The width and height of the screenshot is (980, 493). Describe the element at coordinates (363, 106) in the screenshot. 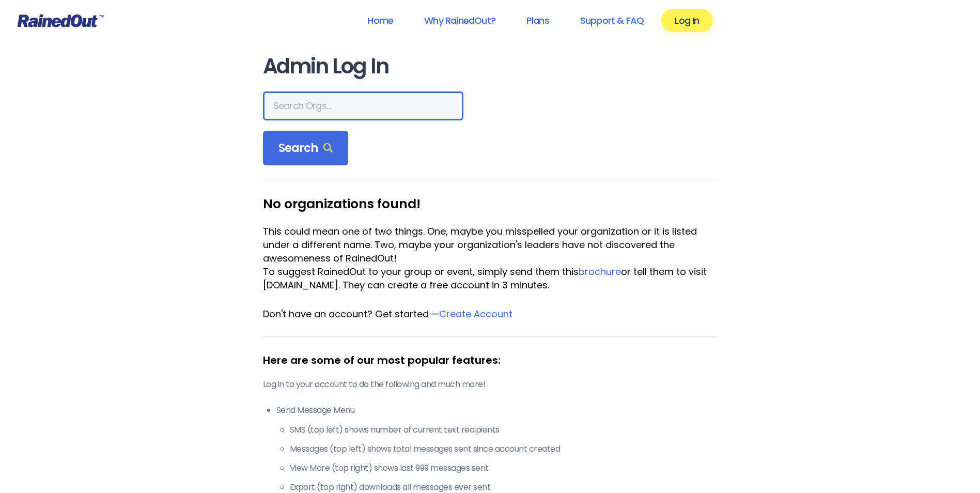

I see `input: Search Orgs…` at that location.